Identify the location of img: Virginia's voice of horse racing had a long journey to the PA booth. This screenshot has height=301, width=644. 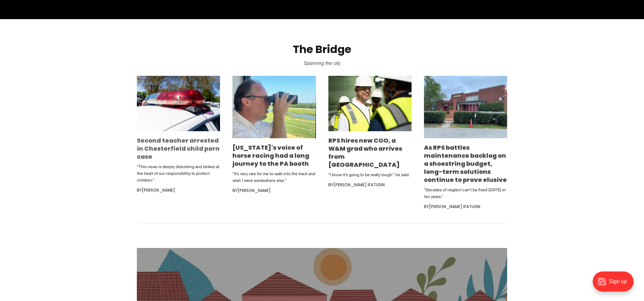
(274, 107).